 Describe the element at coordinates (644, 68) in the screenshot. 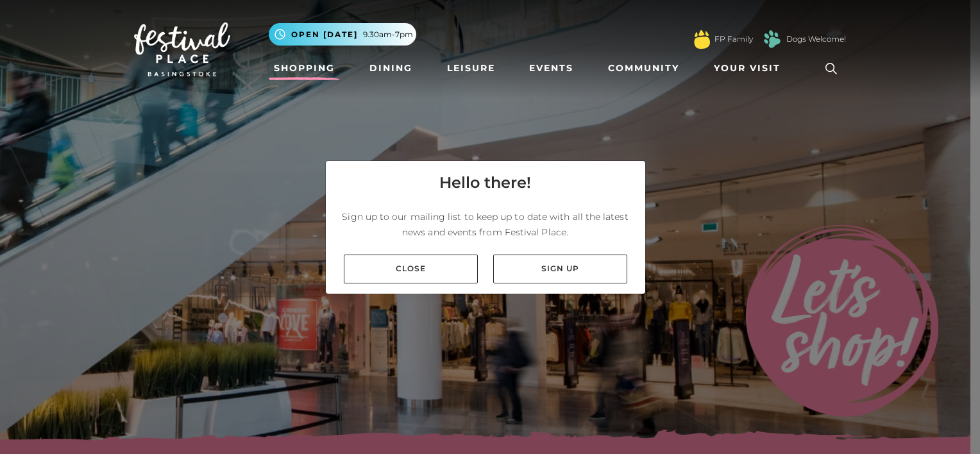

I see `a: Community` at that location.